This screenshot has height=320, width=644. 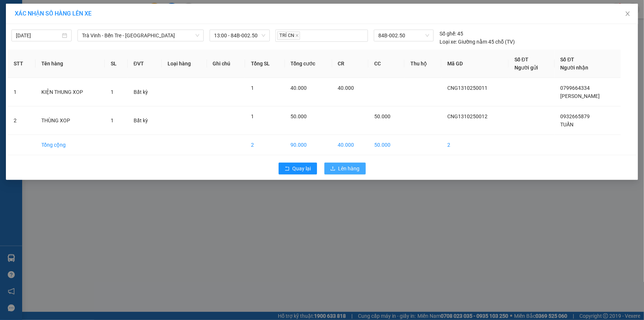 What do you see at coordinates (116, 64) in the screenshot?
I see `th: SL` at bounding box center [116, 64].